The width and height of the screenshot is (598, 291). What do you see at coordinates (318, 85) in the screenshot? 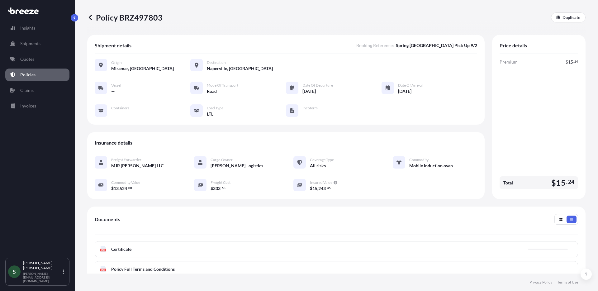
I see `span: Date of Departure` at bounding box center [318, 85].